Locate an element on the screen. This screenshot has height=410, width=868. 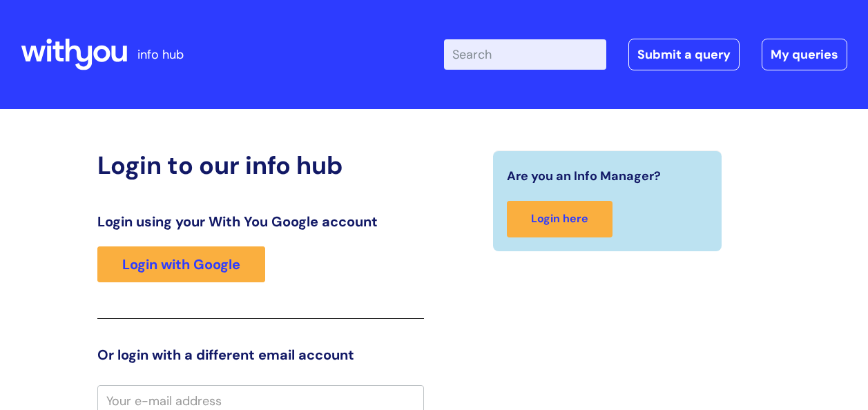
a: My queries is located at coordinates (805, 55).